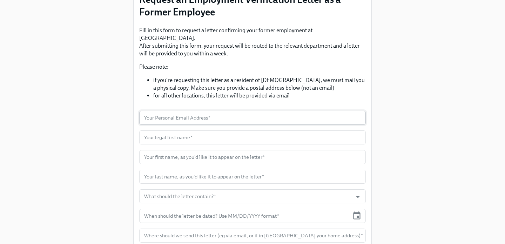 Image resolution: width=505 pixels, height=244 pixels. Describe the element at coordinates (252, 67) in the screenshot. I see `p: Please note:` at that location.